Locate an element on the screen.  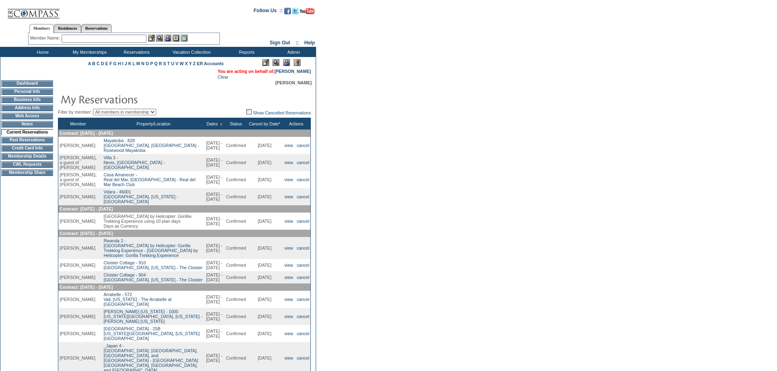
td: Notes is located at coordinates (27, 124).